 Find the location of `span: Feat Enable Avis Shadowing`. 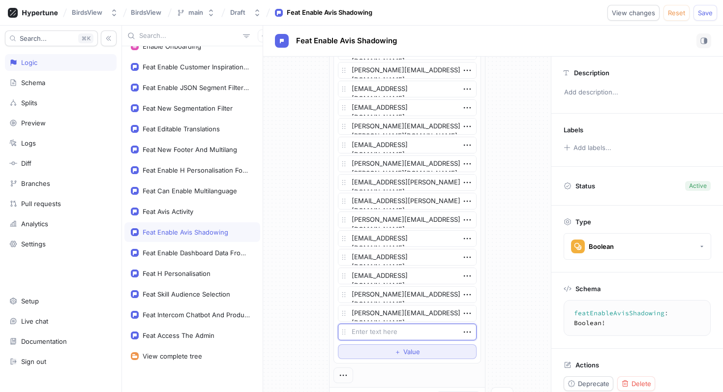

span: Feat Enable Avis Shadowing is located at coordinates (346, 41).